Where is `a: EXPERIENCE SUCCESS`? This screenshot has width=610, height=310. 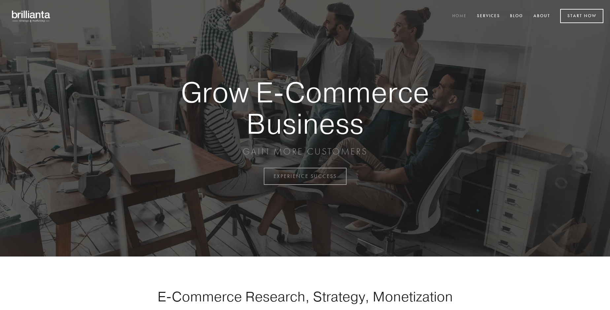 a: EXPERIENCE SUCCESS is located at coordinates (305, 176).